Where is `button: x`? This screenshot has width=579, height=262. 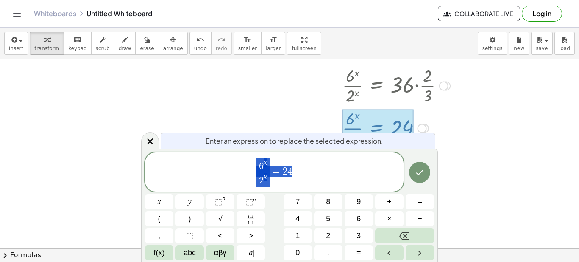 button: x is located at coordinates (159, 201).